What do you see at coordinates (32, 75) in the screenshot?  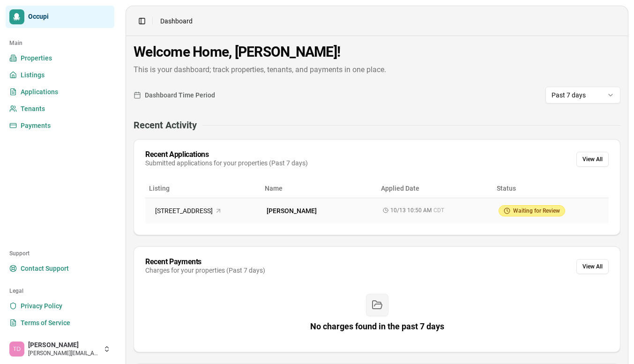 I see `span: Listings` at bounding box center [32, 75].